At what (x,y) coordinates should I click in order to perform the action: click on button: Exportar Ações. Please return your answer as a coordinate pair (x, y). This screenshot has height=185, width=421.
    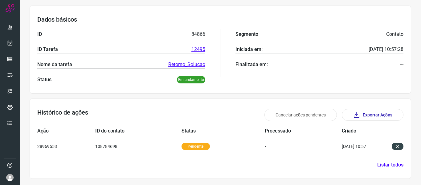
    Looking at the image, I should click on (373, 115).